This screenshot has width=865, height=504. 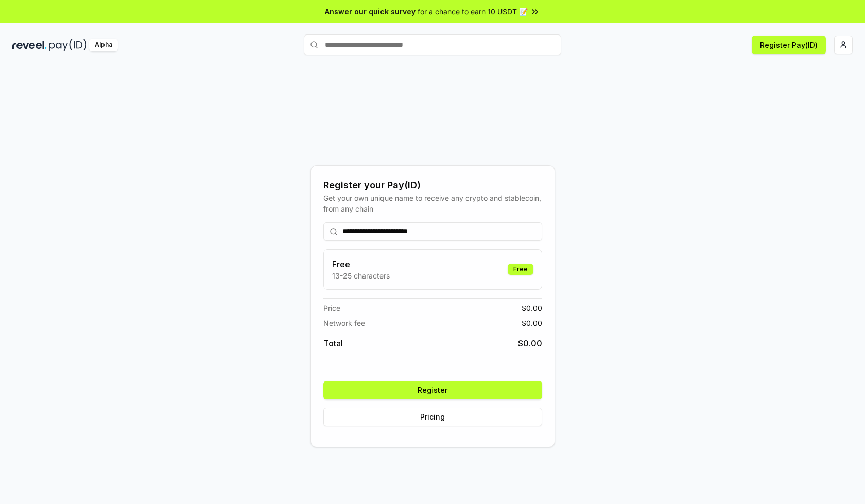 I want to click on span: for a chance to earn 10 USDT 📝, so click(x=473, y=11).